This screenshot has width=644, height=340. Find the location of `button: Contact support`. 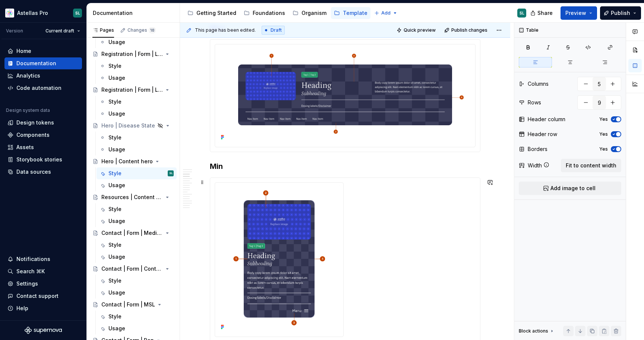

button: Contact support is located at coordinates (43, 296).